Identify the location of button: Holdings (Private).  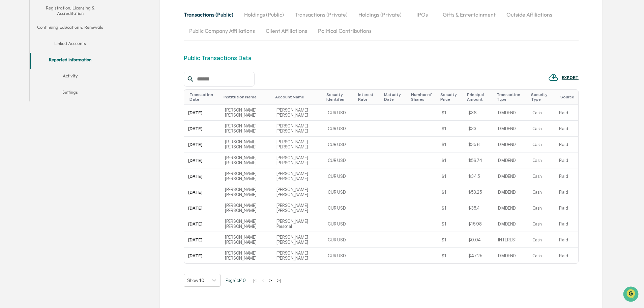
(381, 14).